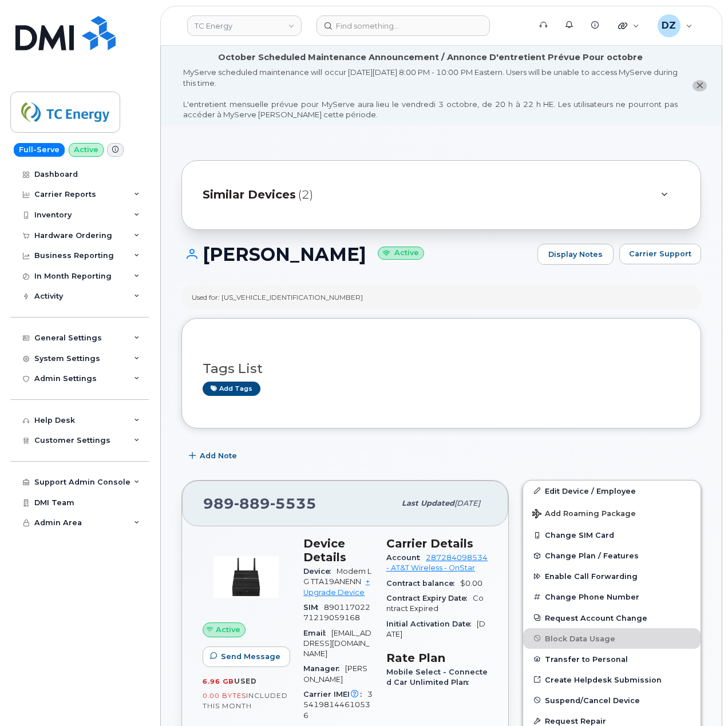 The height and width of the screenshot is (726, 728). I want to click on span: Contract balance, so click(423, 583).